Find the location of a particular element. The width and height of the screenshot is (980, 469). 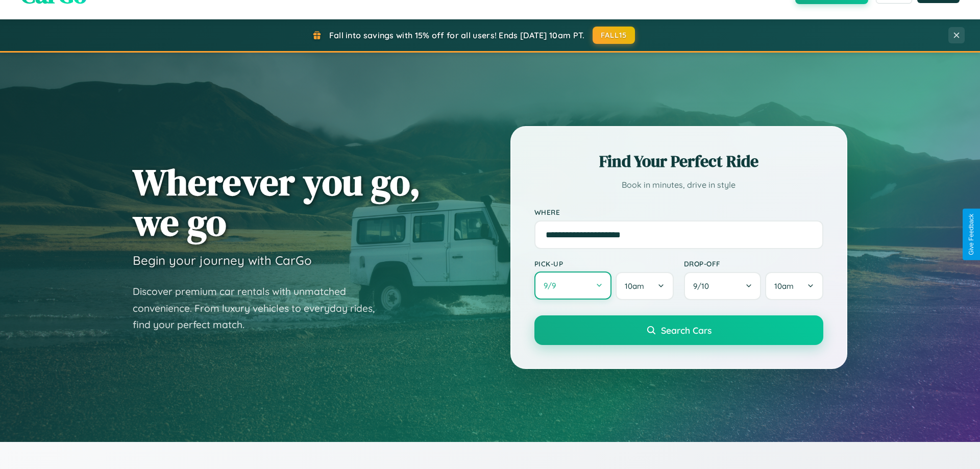

button: 9/9 is located at coordinates (573, 285).